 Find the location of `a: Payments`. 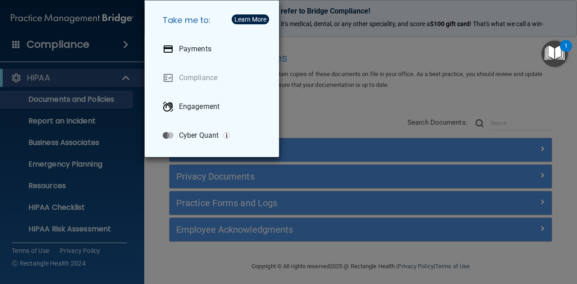

a: Payments is located at coordinates (214, 49).